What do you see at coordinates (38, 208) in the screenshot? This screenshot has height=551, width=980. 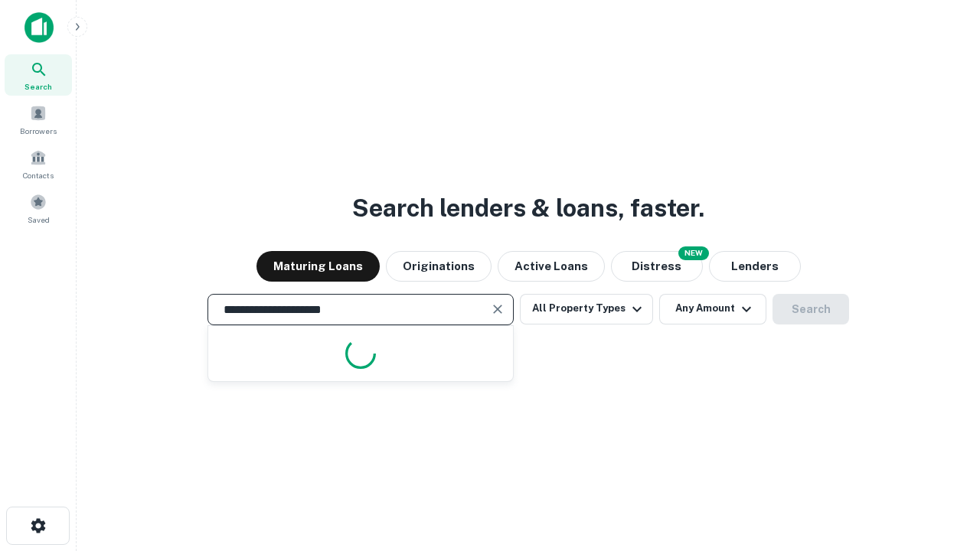 I see `div: Saved` at bounding box center [38, 208].